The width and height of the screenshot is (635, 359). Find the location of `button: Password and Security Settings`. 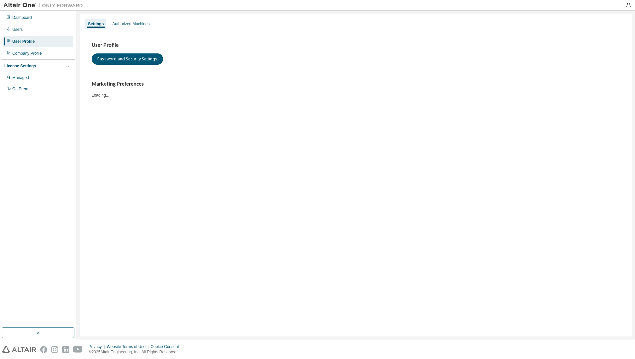

button: Password and Security Settings is located at coordinates (127, 59).